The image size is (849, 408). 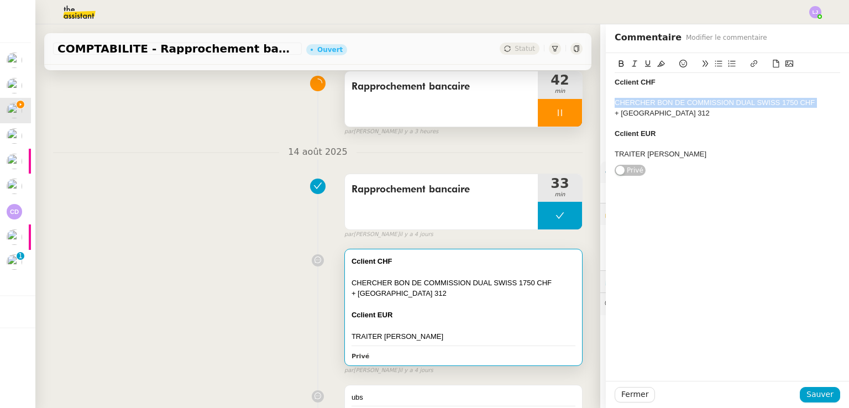 What do you see at coordinates (725, 214) in the screenshot?
I see `div: 🔐Données client` at bounding box center [725, 214].